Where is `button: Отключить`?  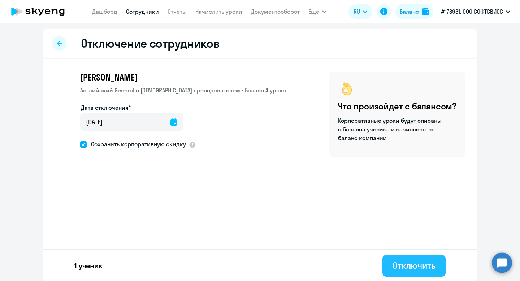
button: Отключить is located at coordinates (414, 266).